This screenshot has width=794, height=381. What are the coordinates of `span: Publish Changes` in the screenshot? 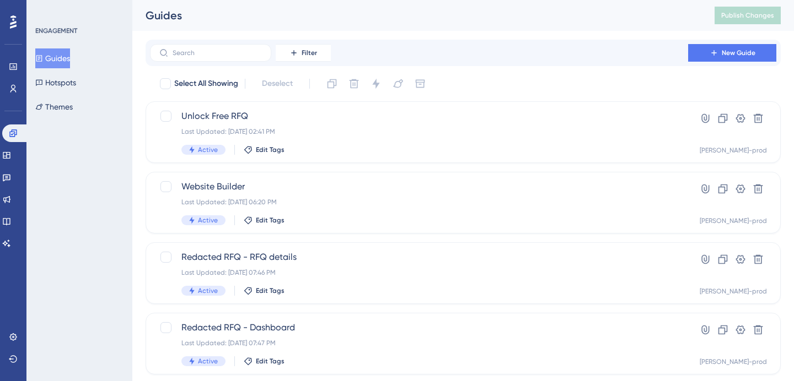 It's located at (747, 15).